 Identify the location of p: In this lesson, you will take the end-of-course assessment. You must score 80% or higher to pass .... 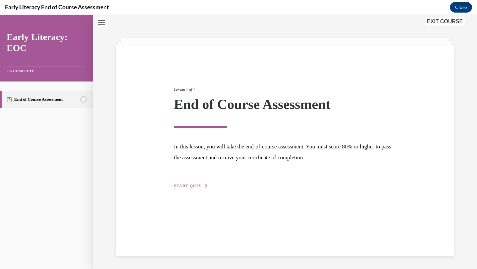
(285, 137).